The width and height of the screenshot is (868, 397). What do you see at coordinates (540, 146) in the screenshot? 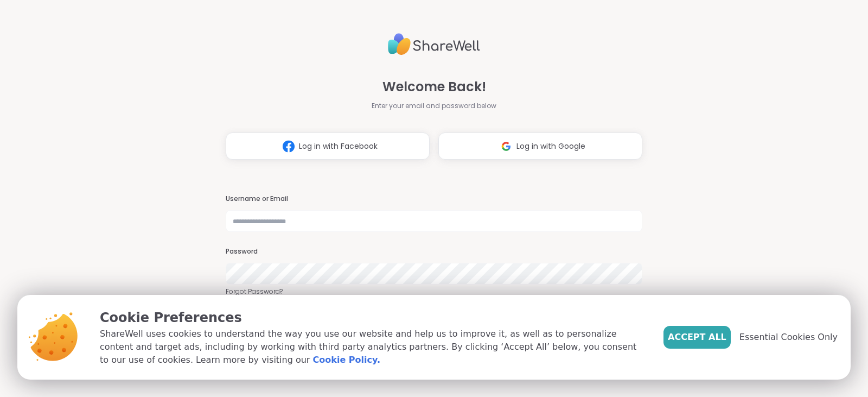
I see `button: Log in with Google` at bounding box center [540, 146].